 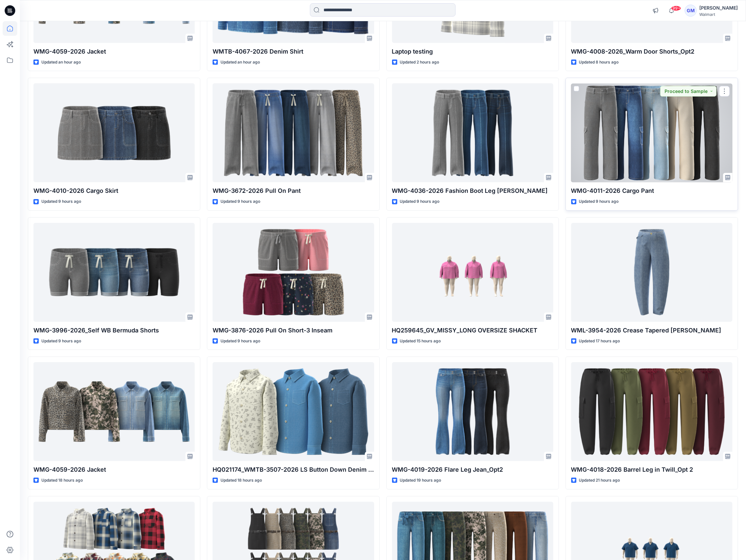 I want to click on p: Updated 19 hours ago, so click(x=421, y=481).